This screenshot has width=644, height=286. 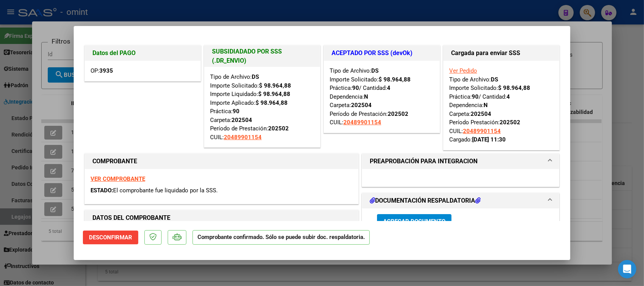 I want to click on h1: DOCUMENTACIÓN RESPALDATORIA, so click(x=425, y=201).